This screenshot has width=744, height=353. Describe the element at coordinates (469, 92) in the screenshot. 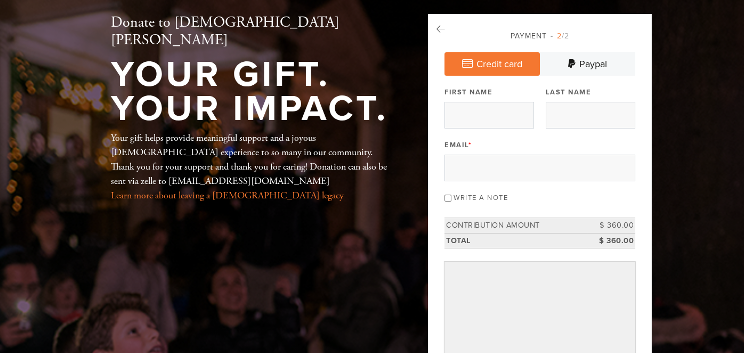

I see `label: First Name` at that location.